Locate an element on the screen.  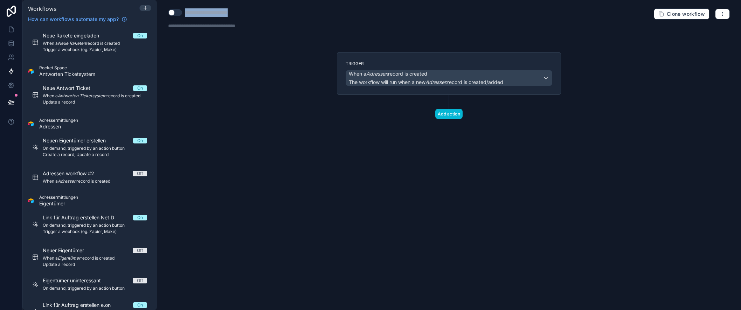
span: Workflows is located at coordinates (42, 9).